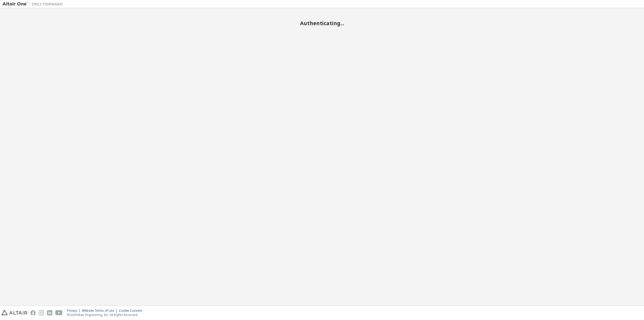 Image resolution: width=644 pixels, height=320 pixels. What do you see at coordinates (59, 312) in the screenshot?
I see `img: youtube.svg` at bounding box center [59, 312].